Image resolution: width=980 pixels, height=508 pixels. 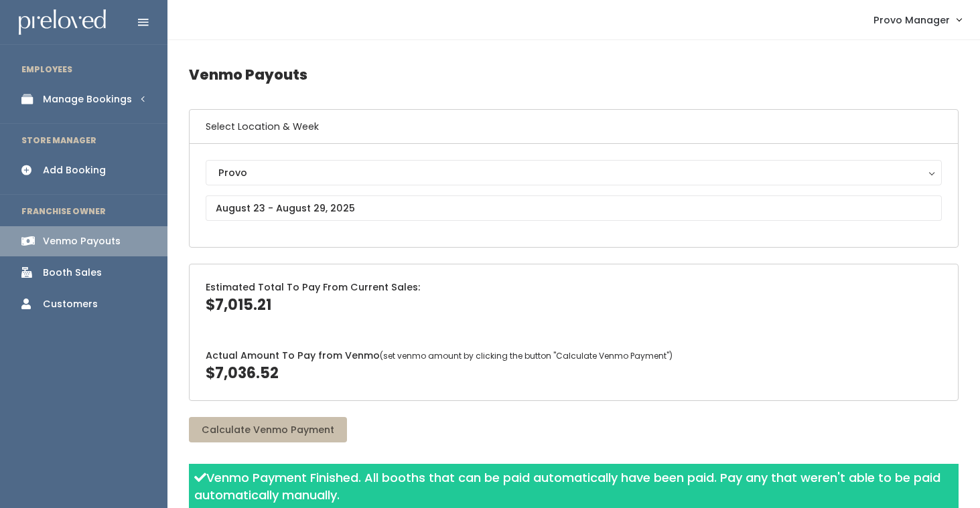 I want to click on a: Calculate Venmo Payment, so click(x=268, y=430).